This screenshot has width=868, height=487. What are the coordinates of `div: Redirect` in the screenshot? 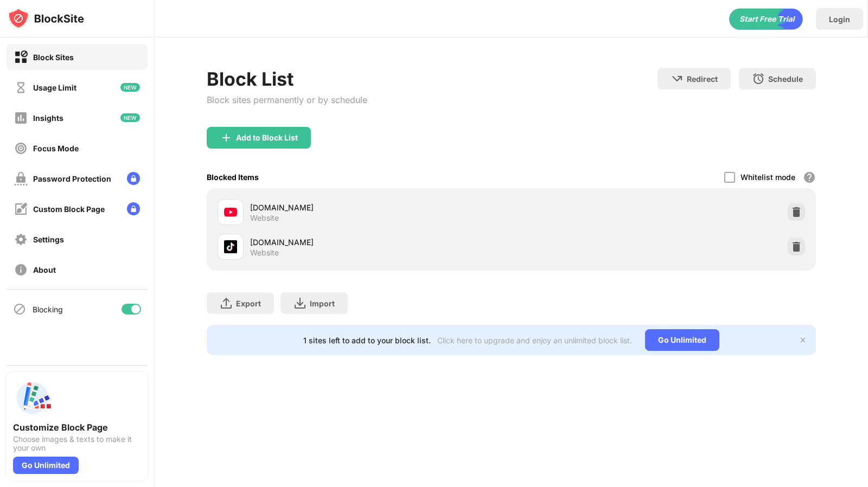 It's located at (702, 79).